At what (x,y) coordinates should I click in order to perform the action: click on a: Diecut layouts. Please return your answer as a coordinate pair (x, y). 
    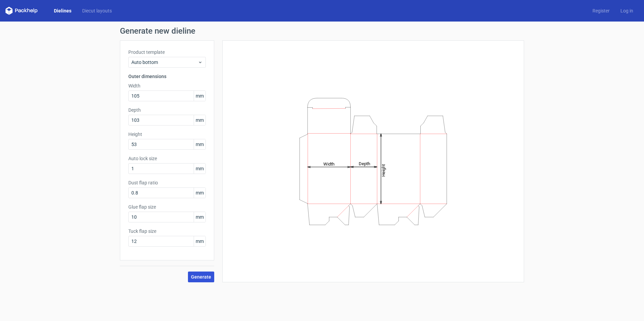
    Looking at the image, I should click on (97, 11).